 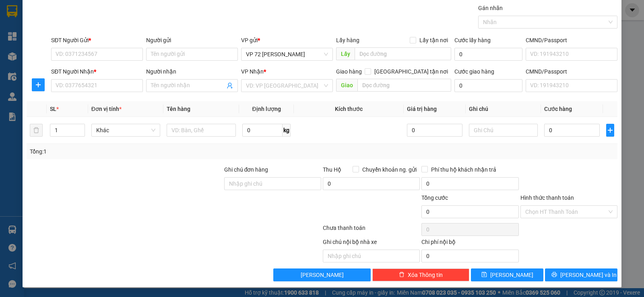 I want to click on span: Giao hàng, so click(x=349, y=72).